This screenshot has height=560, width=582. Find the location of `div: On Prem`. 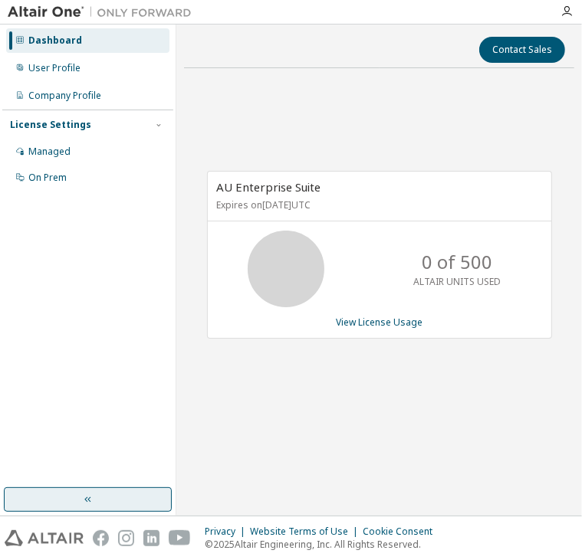

div: On Prem is located at coordinates (48, 178).